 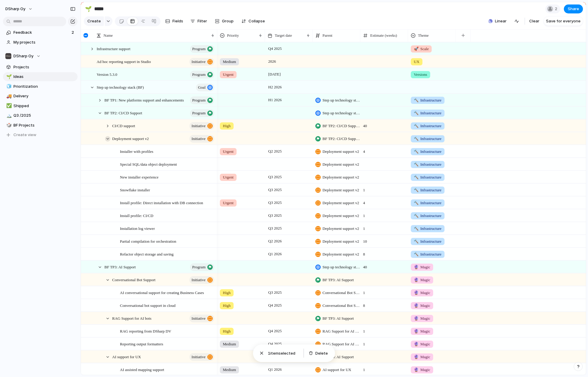 I want to click on span: Conversational bot support in cloud, so click(x=148, y=305).